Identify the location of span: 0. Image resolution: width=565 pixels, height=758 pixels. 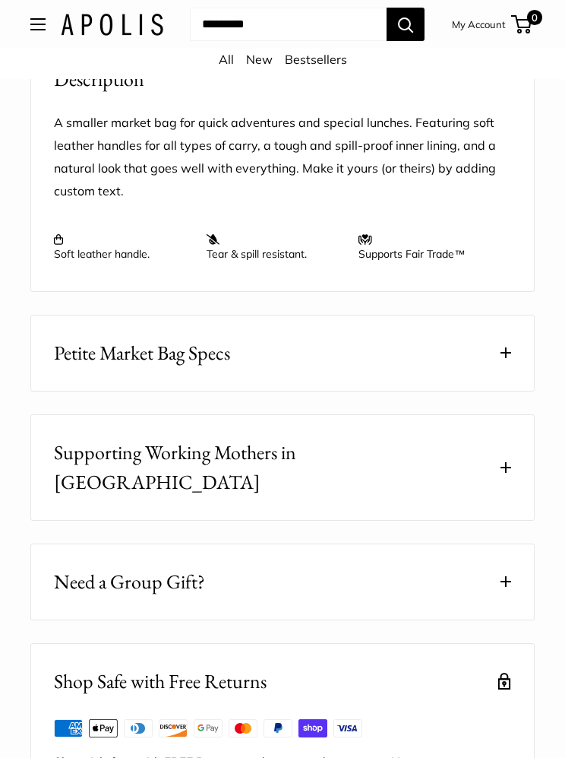
(535, 17).